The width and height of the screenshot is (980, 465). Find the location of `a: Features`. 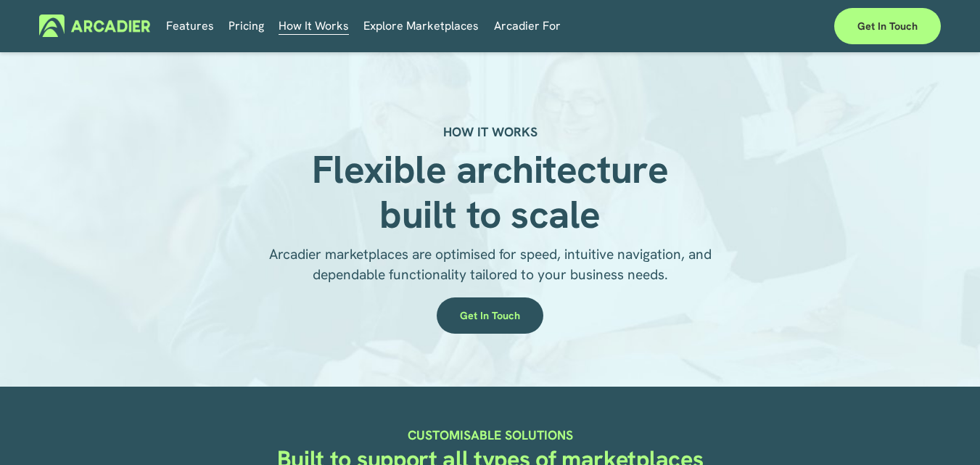

a: Features is located at coordinates (190, 25).